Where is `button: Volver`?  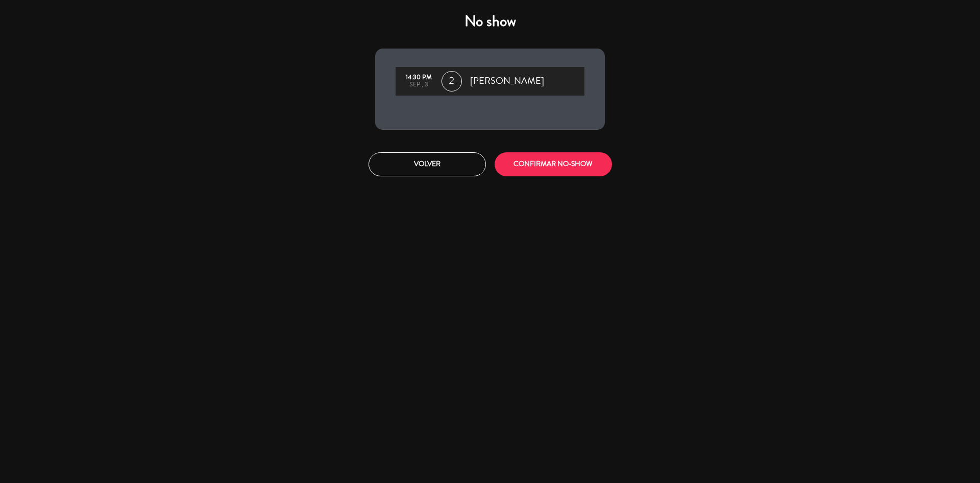
button: Volver is located at coordinates (427, 164).